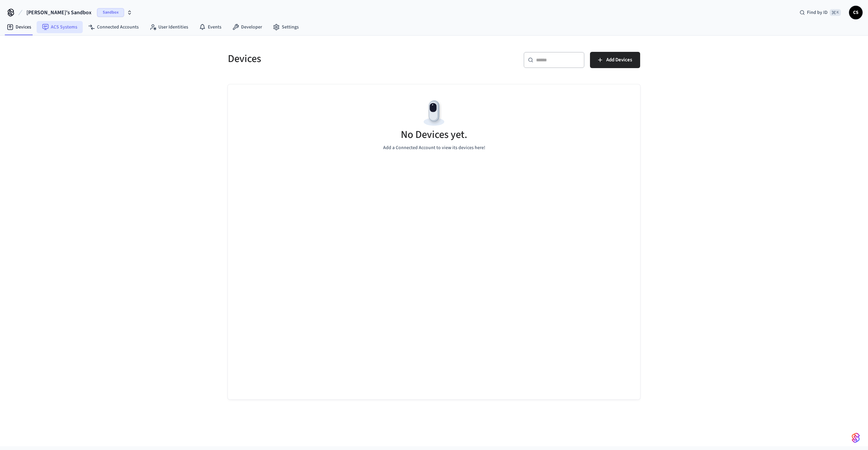 This screenshot has width=868, height=450. I want to click on div: Find by ID⌘ K, so click(820, 12).